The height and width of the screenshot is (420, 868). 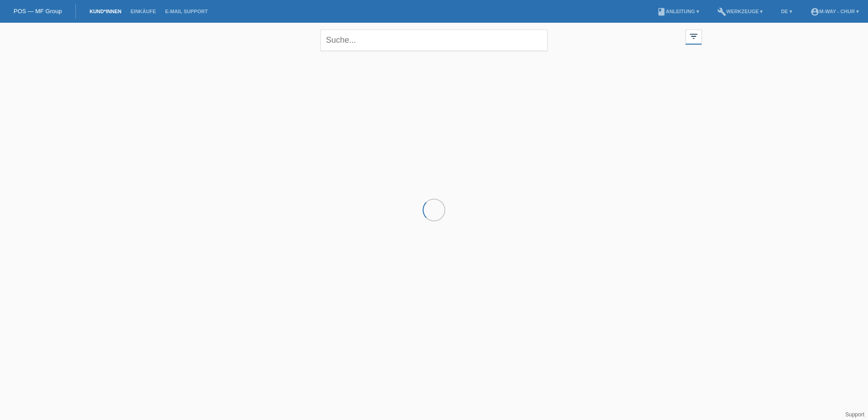 What do you see at coordinates (105, 12) in the screenshot?
I see `a: Kund*innen` at bounding box center [105, 12].